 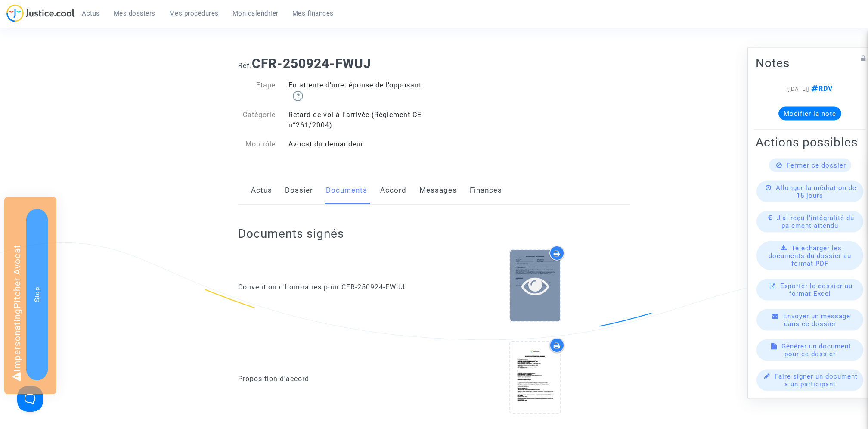 What do you see at coordinates (821, 88) in the screenshot?
I see `span: RDV` at bounding box center [821, 88].